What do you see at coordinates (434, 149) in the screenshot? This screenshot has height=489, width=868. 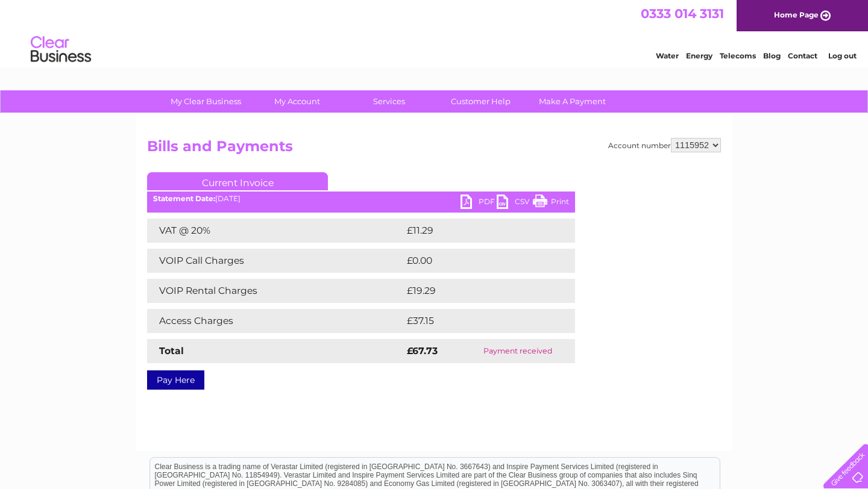 I see `h2: Bills and Payments` at bounding box center [434, 149].